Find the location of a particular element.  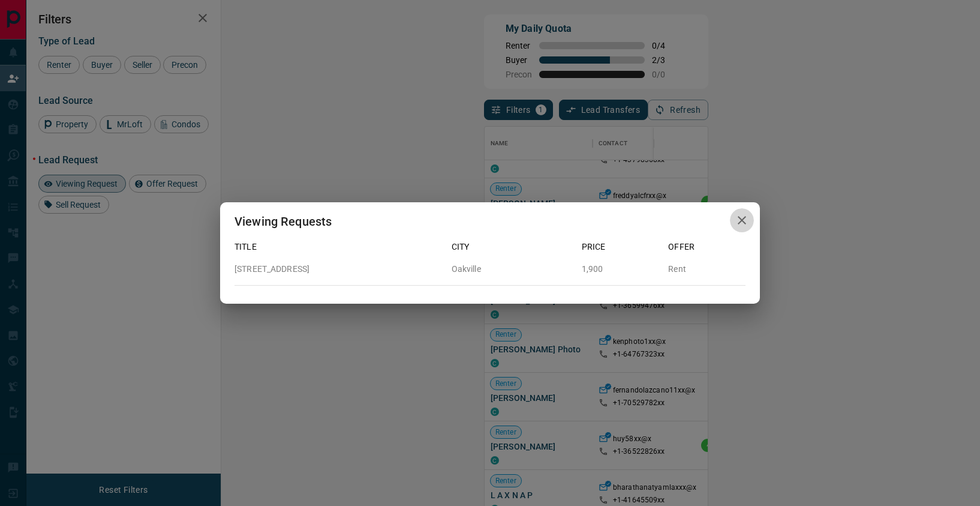

p: Price is located at coordinates (621, 247).